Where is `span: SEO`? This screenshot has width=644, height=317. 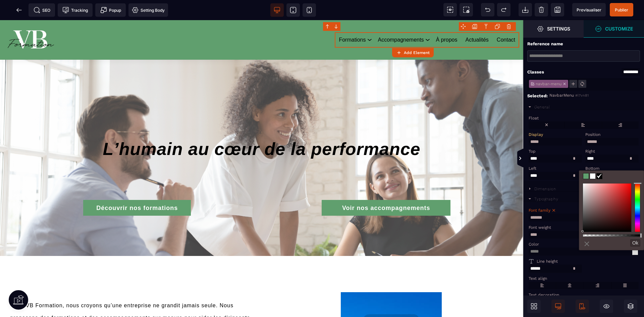
span: SEO is located at coordinates (42, 10).